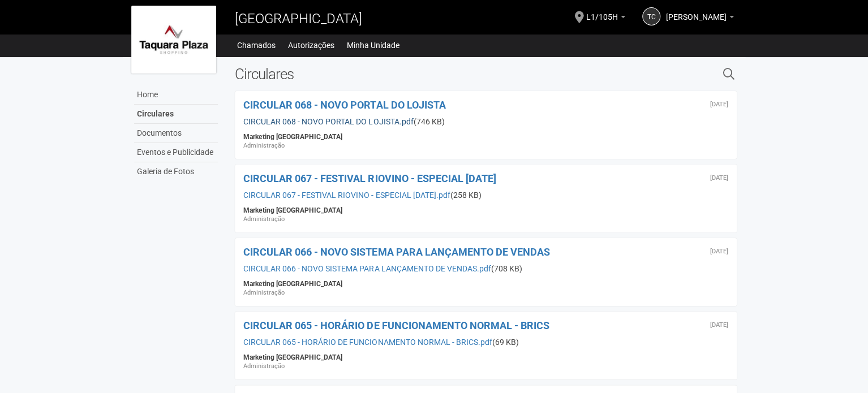  What do you see at coordinates (719, 178) in the screenshot?
I see `div: Terça-feira, 22 de julho de 2025 às 20:02` at bounding box center [719, 178].